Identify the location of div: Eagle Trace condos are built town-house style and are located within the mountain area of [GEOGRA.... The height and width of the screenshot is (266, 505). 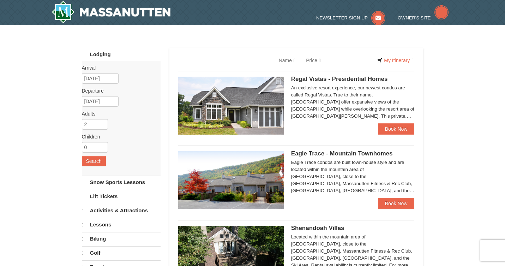
(353, 177).